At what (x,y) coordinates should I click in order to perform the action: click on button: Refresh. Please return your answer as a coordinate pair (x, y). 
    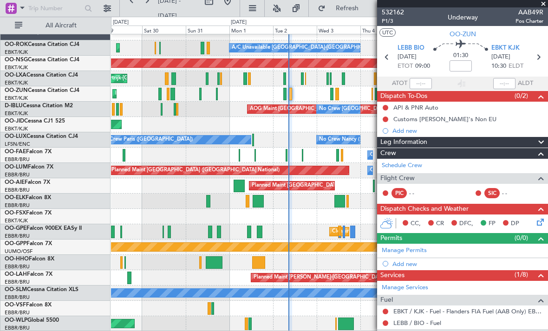
    Looking at the image, I should click on (342, 8).